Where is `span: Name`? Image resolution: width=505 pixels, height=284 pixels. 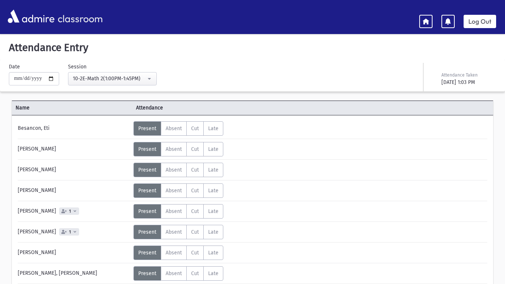 span: Name is located at coordinates (72, 108).